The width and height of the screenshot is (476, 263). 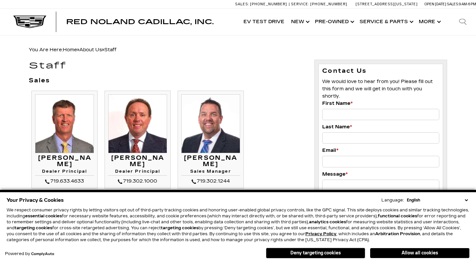 I want to click on strong: analytics cookies, so click(x=328, y=222).